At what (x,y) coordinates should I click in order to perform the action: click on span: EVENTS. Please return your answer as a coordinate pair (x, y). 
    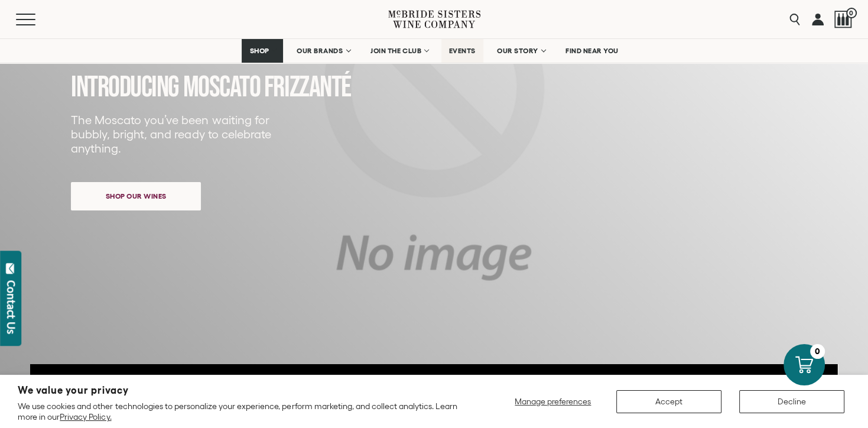
    Looking at the image, I should click on (462, 51).